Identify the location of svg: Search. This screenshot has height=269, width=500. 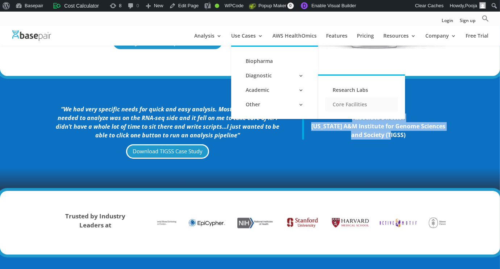
(485, 18).